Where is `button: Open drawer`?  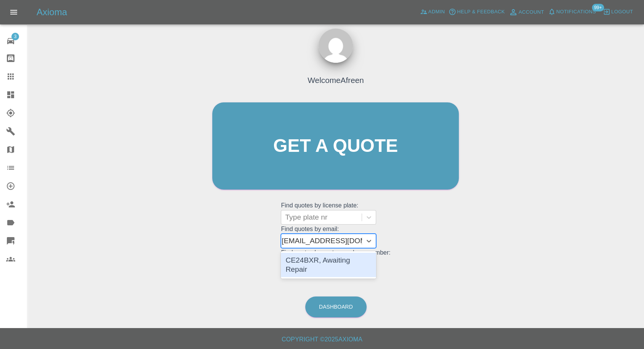
button: Open drawer is located at coordinates (14, 12).